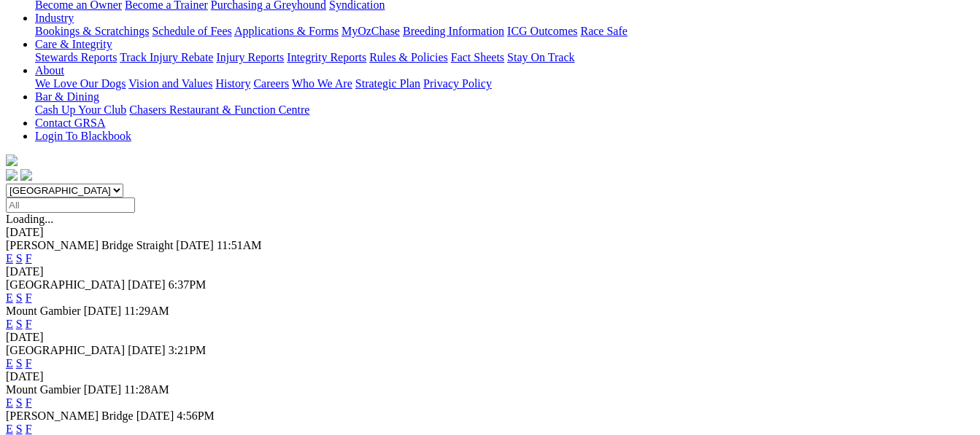 Image resolution: width=980 pixels, height=435 pixels. What do you see at coordinates (12, 161) in the screenshot?
I see `img: logo-grsa-white.png` at bounding box center [12, 161].